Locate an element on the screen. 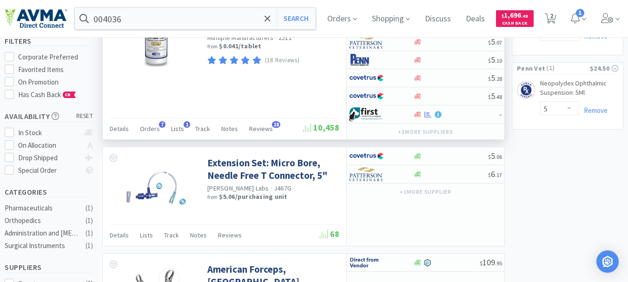  div: $24.50 is located at coordinates (604, 68).